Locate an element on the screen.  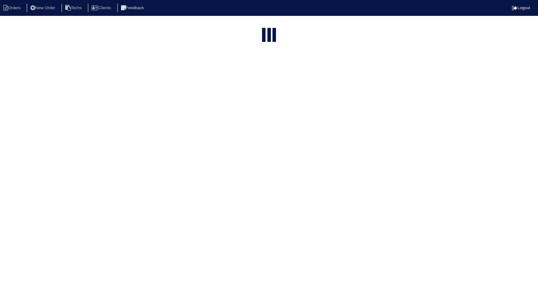
li: New Order is located at coordinates (43, 8).